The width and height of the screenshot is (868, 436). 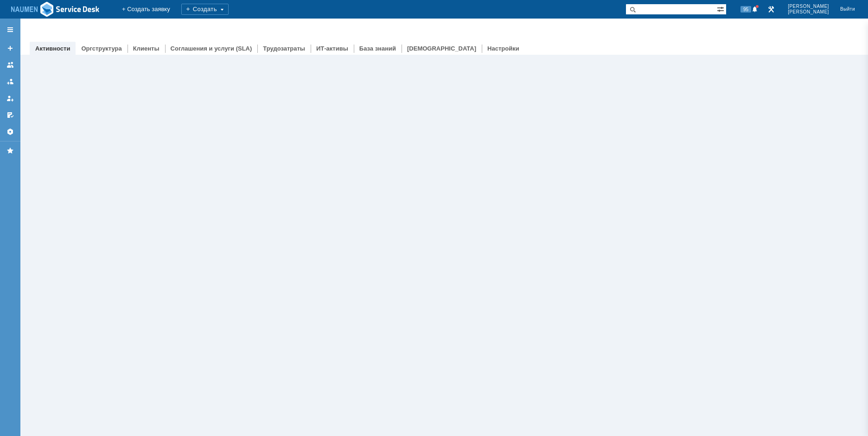 What do you see at coordinates (205, 9) in the screenshot?
I see `div: Создать` at bounding box center [205, 9].